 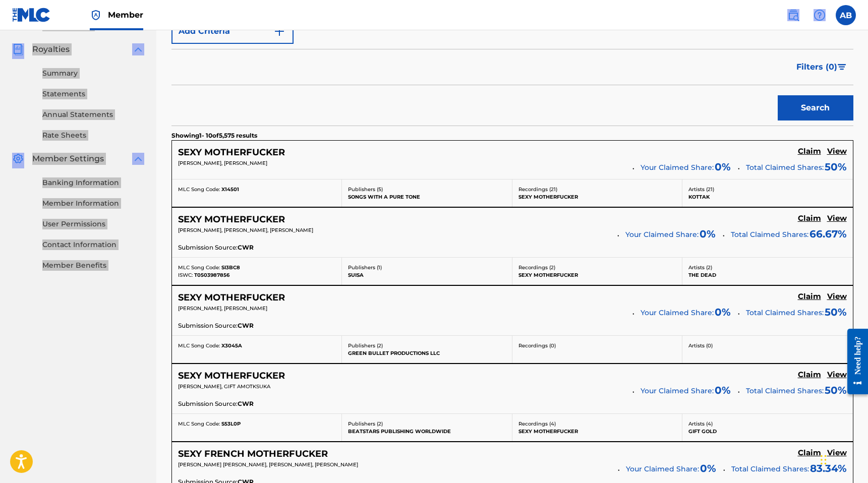 I want to click on p: KOTTAK, so click(x=767, y=197).